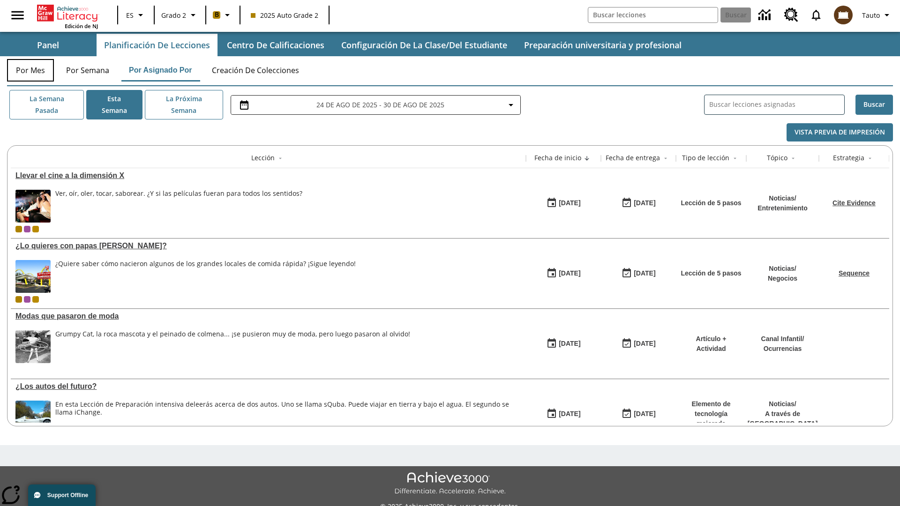 Image resolution: width=900 pixels, height=506 pixels. Describe the element at coordinates (288, 417) in the screenshot. I see `span: En esta Lección de Preparación intensiva de leerás acerca de dos autos. Uno se llama sQuba. Puede...` at that location.